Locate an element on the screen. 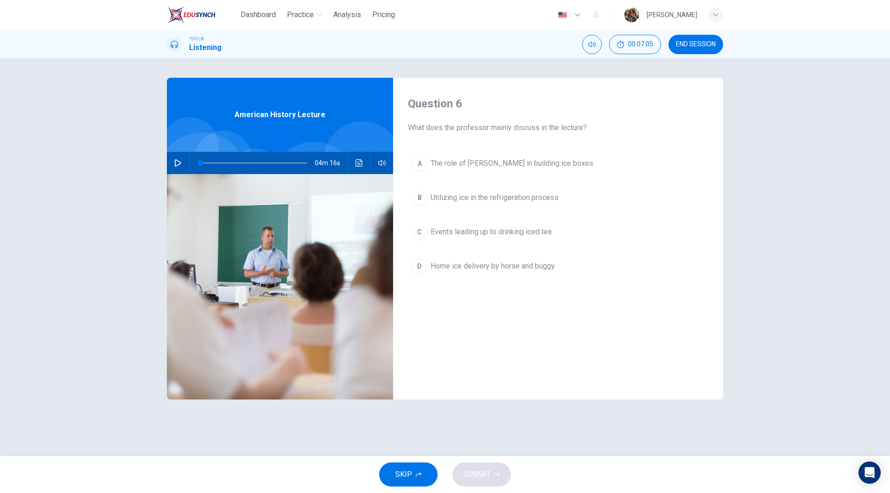  h4: Question 6 is located at coordinates (558, 104).